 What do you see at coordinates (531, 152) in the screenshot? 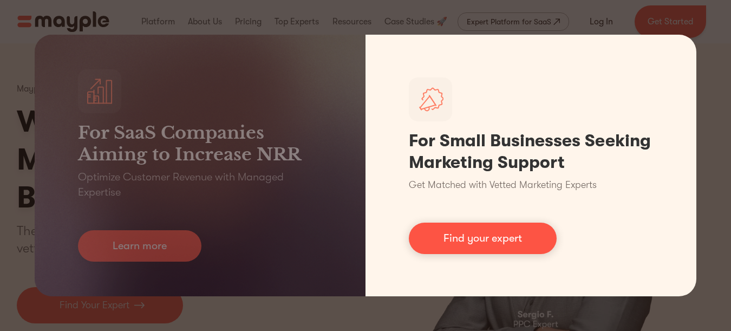
I see `h1: For Small Businesses Seeking Marketing Support` at bounding box center [531, 152].